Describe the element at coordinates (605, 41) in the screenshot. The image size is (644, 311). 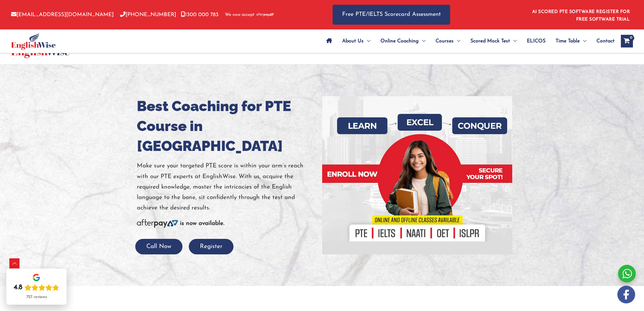
I see `span: Contact` at that location.